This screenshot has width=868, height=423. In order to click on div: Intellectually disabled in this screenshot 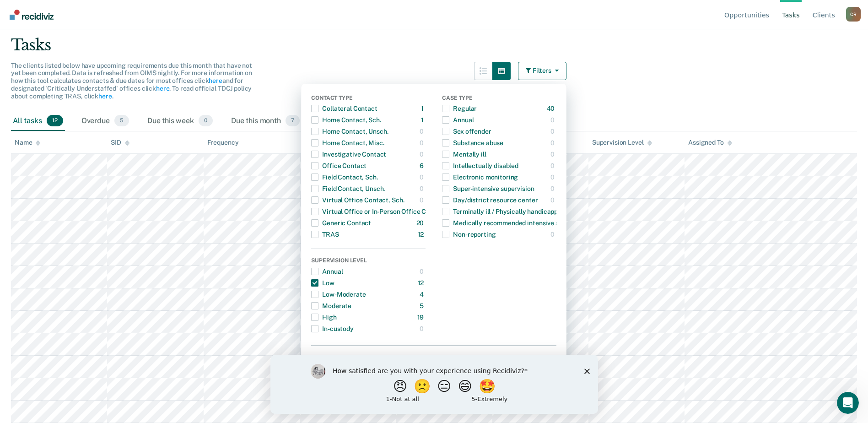, I will do `click(480, 165)`.